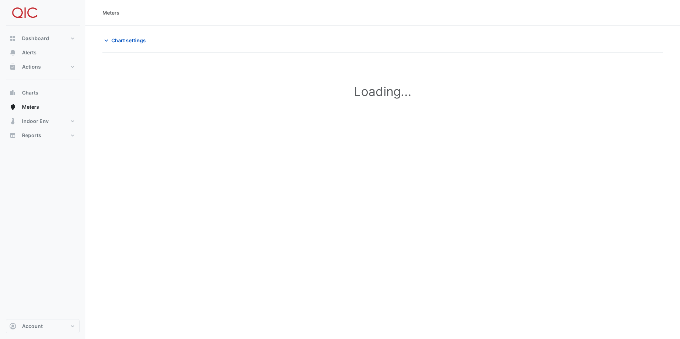  What do you see at coordinates (13, 121) in the screenshot?
I see `app-icon: Indoor Env` at bounding box center [13, 121].